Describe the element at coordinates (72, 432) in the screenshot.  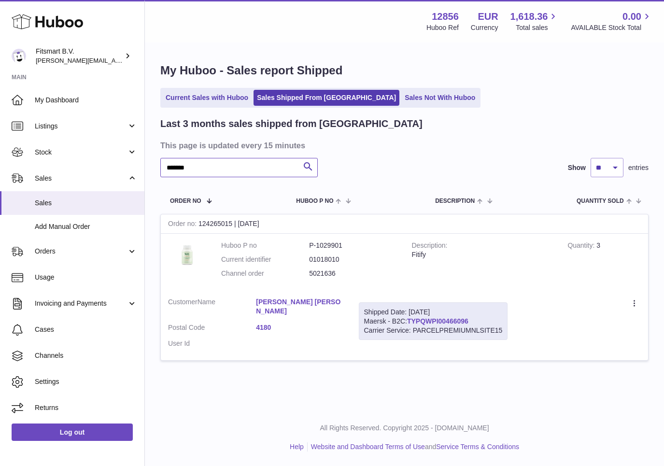
I see `a: Log out` at that location.